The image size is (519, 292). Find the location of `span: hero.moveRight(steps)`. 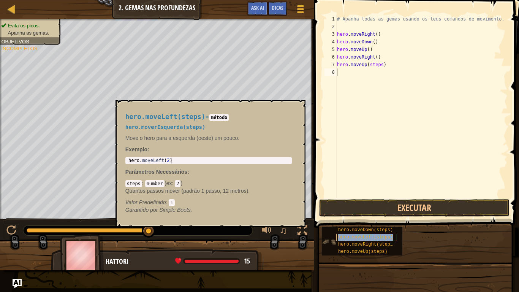

span: hero.moveRight(steps) is located at coordinates (367, 245).